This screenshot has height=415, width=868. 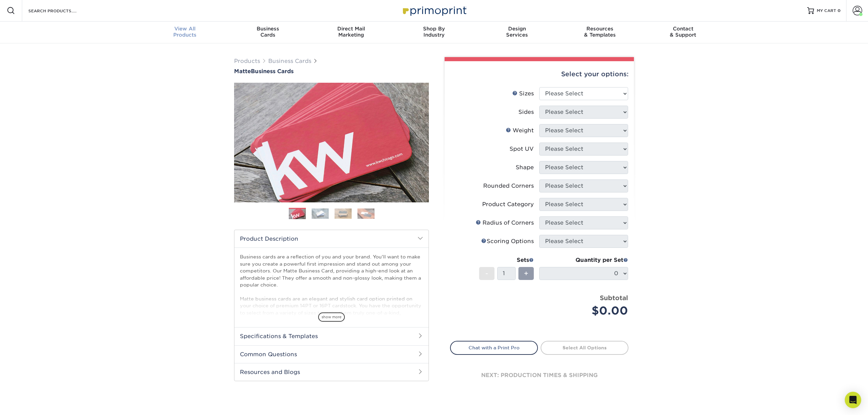 What do you see at coordinates (827, 11) in the screenshot?
I see `span: MY CART` at bounding box center [827, 11].